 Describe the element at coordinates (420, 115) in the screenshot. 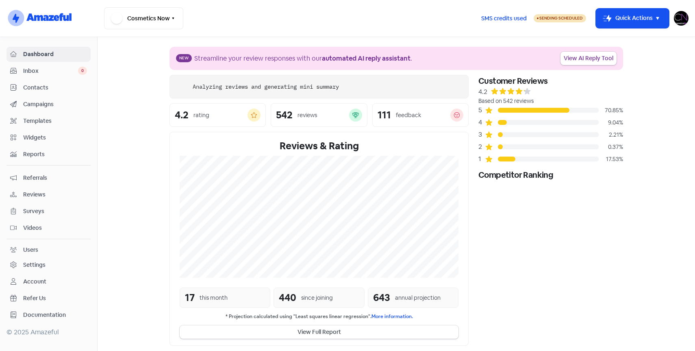

I see `a: 111feedback` at that location.